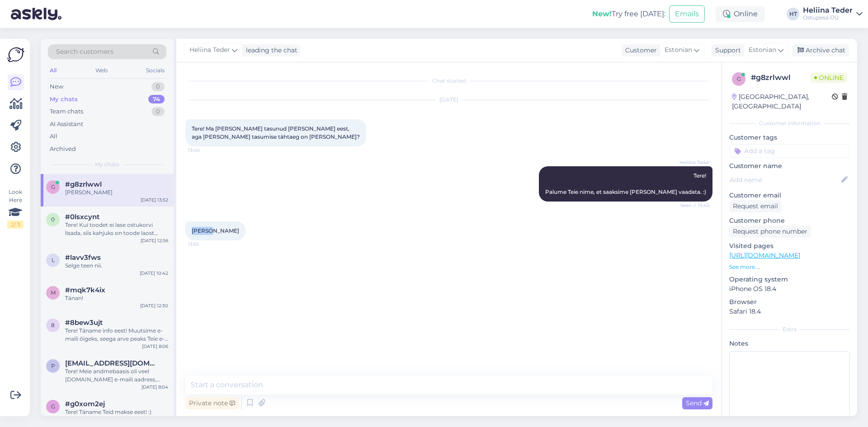 Image resolution: width=868 pixels, height=427 pixels. I want to click on div: # g8zrlwwl, so click(781, 78).